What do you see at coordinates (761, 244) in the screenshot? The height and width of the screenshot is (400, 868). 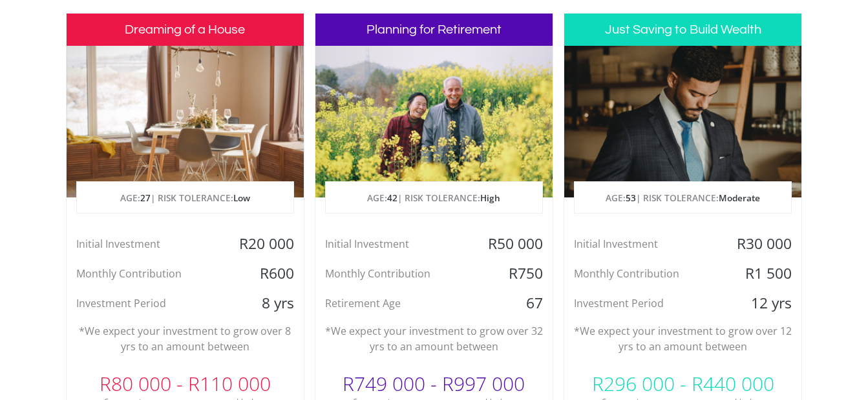 I see `div: R30 000` at bounding box center [761, 244].